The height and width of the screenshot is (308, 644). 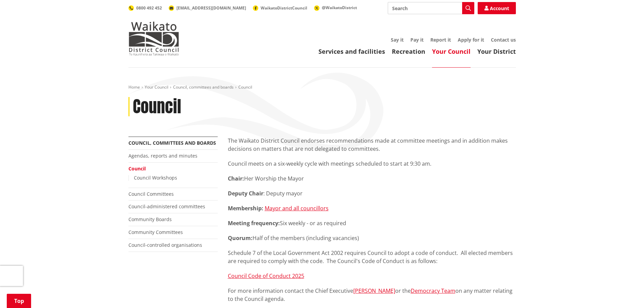 I want to click on p: Half of the members (including vacancies), so click(x=372, y=238).